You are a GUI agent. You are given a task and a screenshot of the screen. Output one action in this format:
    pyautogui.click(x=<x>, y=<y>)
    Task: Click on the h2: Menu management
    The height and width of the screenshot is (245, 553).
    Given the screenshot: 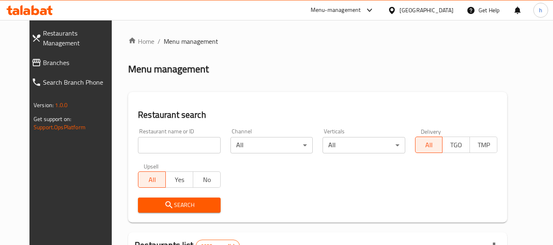 What is the action you would take?
    pyautogui.click(x=168, y=69)
    